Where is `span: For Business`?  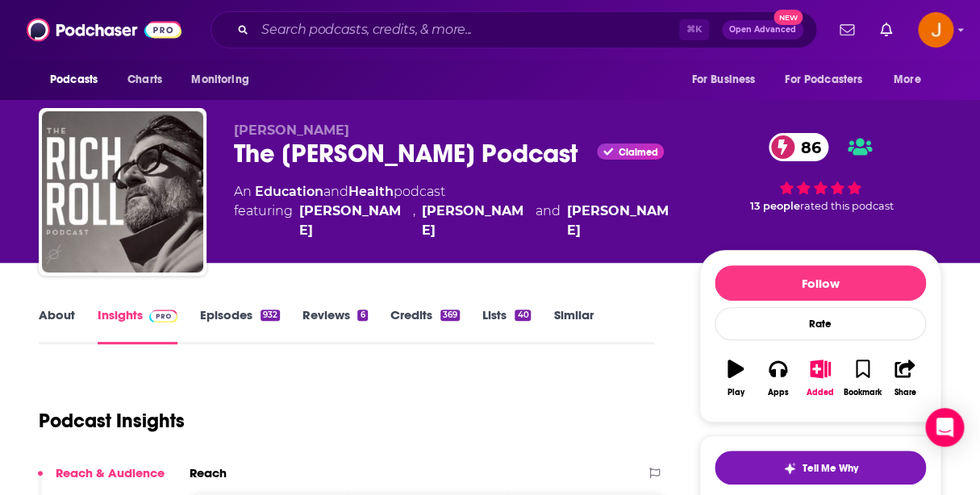 span: For Business is located at coordinates (723, 80).